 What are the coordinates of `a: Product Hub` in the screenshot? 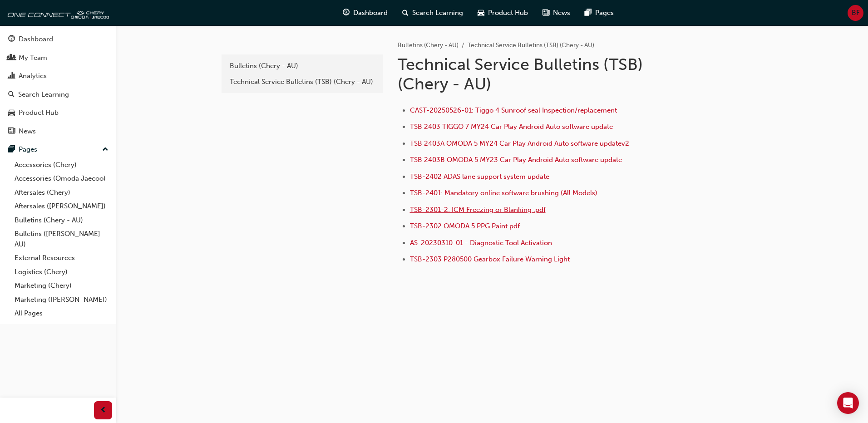 It's located at (58, 113).